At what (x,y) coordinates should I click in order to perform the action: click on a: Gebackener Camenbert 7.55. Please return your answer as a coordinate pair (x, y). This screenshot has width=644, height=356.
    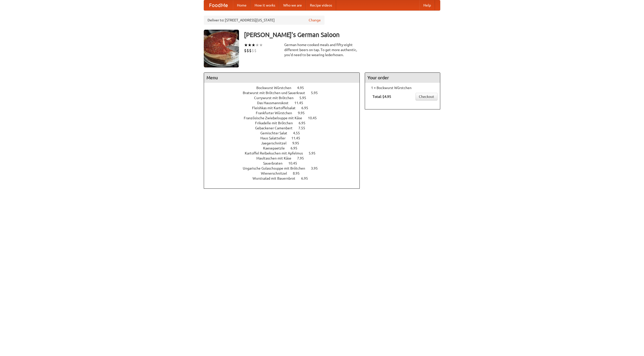
    Looking at the image, I should click on (285, 128).